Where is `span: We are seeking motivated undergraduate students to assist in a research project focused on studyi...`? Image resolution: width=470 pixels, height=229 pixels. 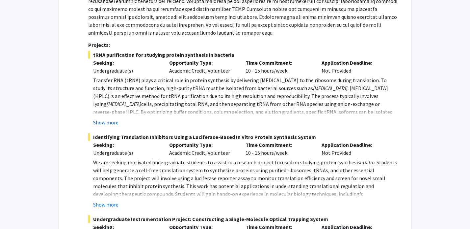
span: We are seeking motivated undergraduate students to assist in a research project focused on studyi... is located at coordinates (227, 162).